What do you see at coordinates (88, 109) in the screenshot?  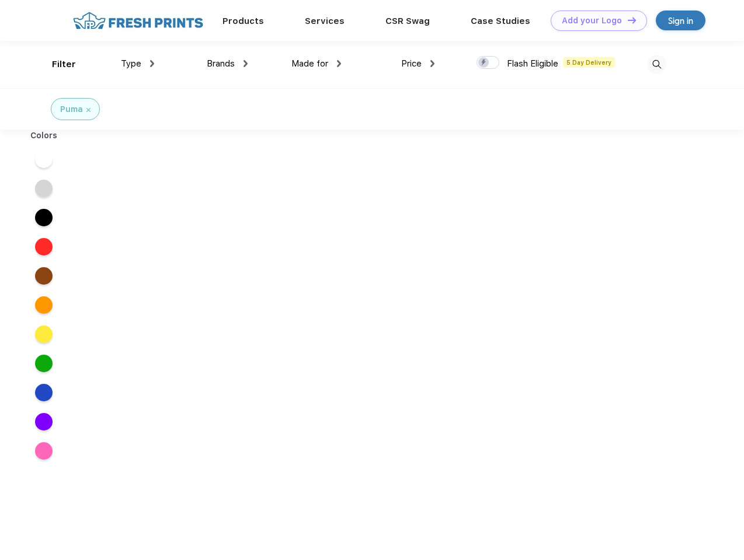 I see `img: filter_cancel.svg` at bounding box center [88, 109].